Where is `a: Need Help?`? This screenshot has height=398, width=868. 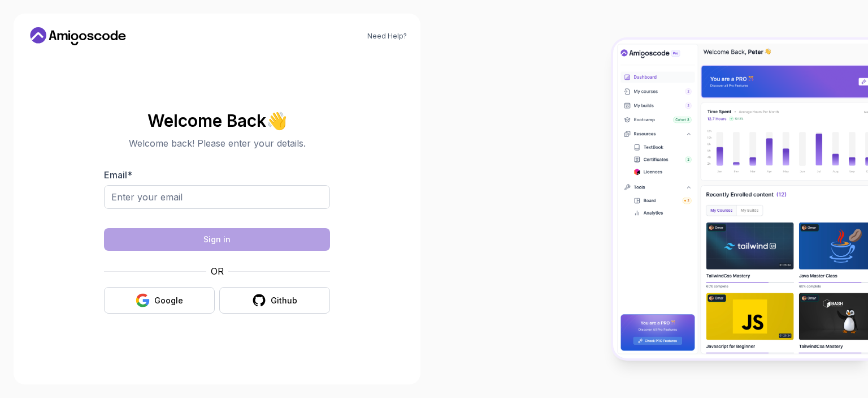
a: Need Help? is located at coordinates (387, 36).